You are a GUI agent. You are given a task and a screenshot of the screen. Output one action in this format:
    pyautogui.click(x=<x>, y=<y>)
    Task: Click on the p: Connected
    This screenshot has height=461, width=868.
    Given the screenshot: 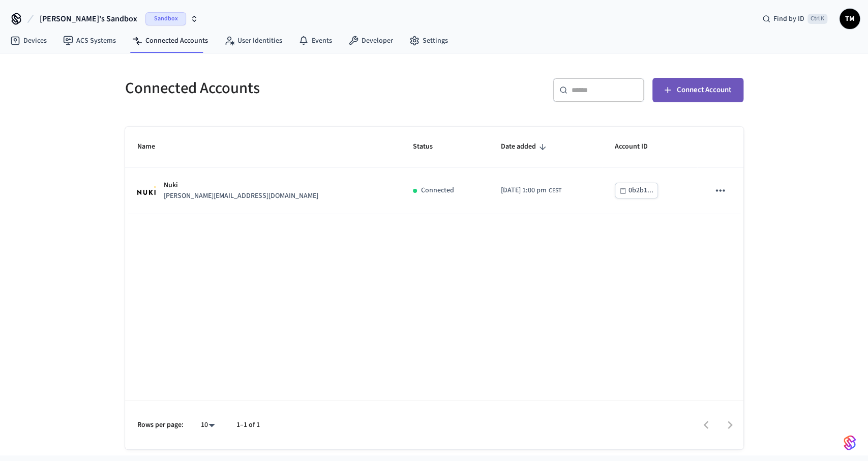 What is the action you would take?
    pyautogui.click(x=437, y=191)
    